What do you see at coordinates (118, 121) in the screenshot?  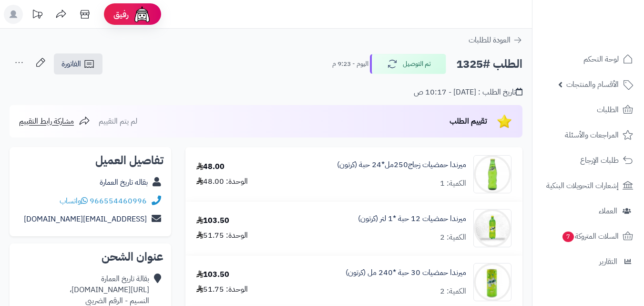 I see `span: لم يتم التقييم` at bounding box center [118, 121].